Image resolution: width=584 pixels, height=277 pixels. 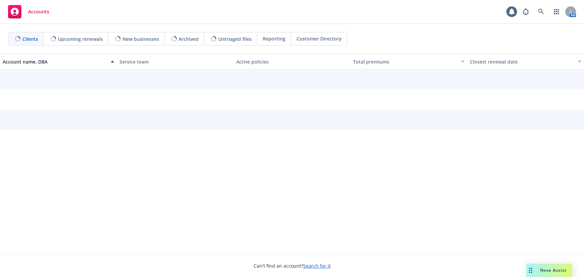 What do you see at coordinates (188, 39) in the screenshot?
I see `span: Archived` at bounding box center [188, 39].